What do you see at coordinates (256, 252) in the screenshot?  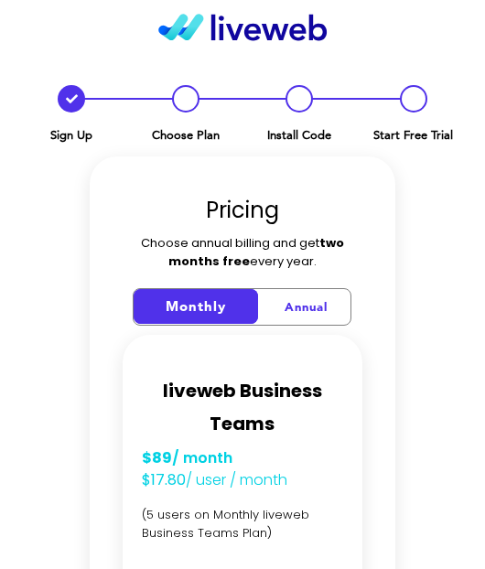 I see `strong: two months free` at bounding box center [256, 252].